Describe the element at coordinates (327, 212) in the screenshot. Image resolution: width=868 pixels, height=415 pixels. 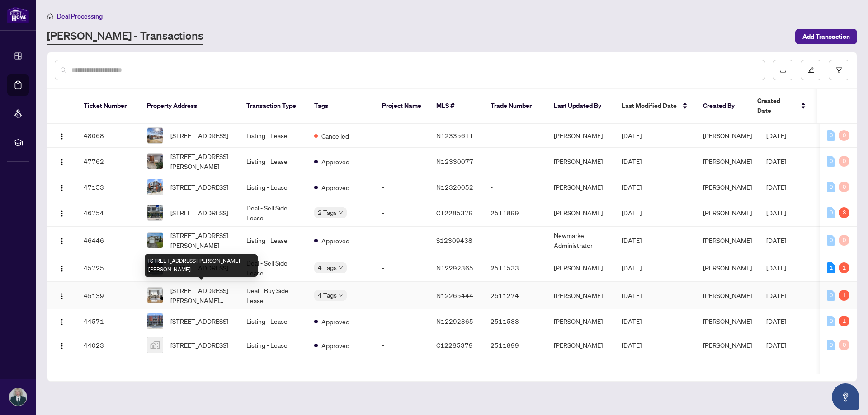
I see `span: 2 Tags` at that location.